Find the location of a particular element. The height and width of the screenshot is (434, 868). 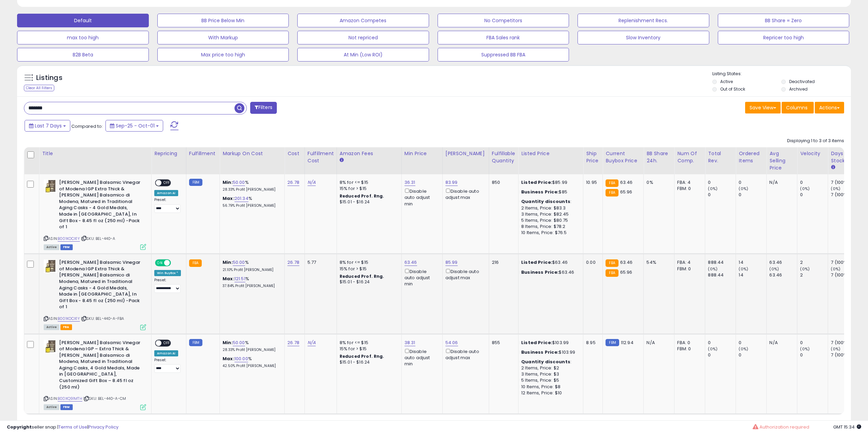

div: Markup on Cost is located at coordinates (252, 154).